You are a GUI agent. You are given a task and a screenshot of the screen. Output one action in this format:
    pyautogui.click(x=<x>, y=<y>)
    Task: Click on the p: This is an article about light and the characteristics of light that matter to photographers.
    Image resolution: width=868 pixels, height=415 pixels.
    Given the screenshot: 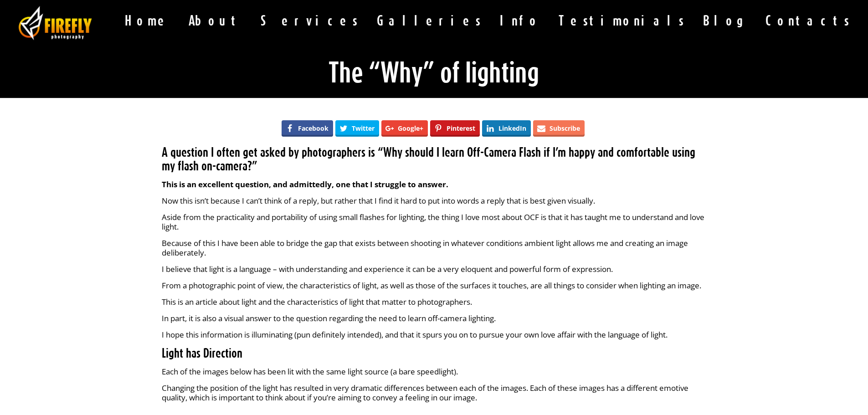 What is the action you would take?
    pyautogui.click(x=434, y=302)
    